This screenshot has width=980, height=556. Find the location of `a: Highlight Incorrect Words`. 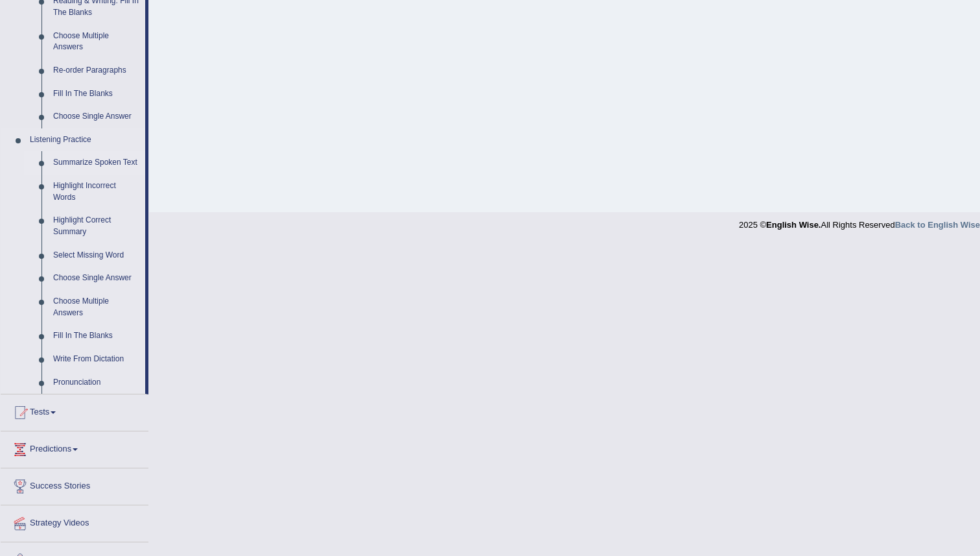

a: Highlight Incorrect Words is located at coordinates (96, 191).